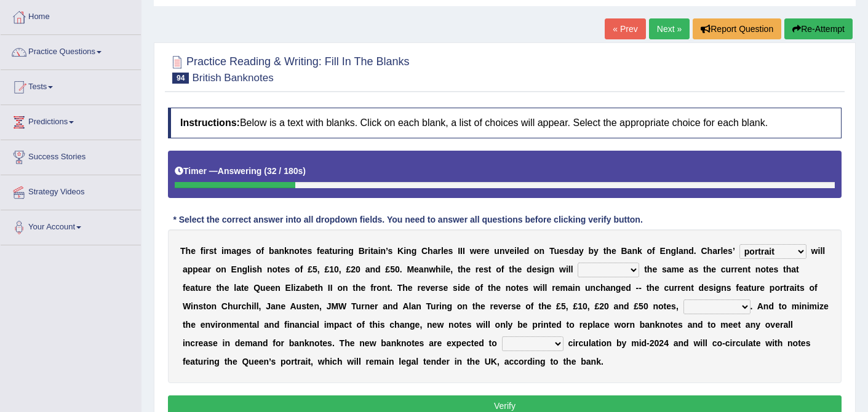 This screenshot has width=868, height=412. I want to click on b: C, so click(425, 251).